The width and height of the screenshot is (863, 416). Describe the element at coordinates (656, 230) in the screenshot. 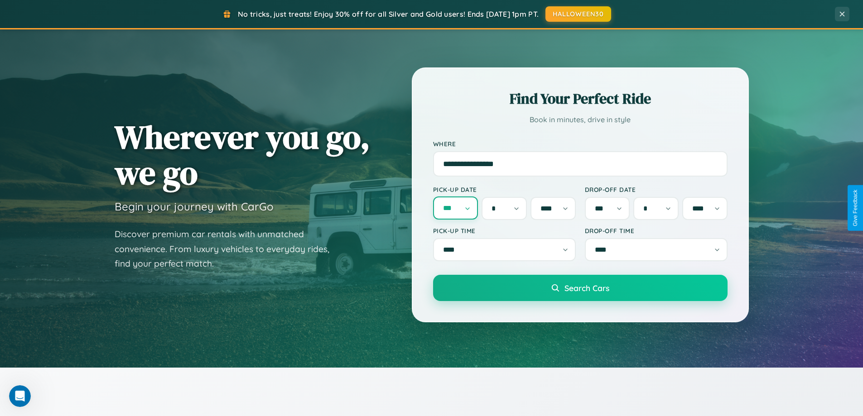

I see `label: Drop-off Time` at that location.